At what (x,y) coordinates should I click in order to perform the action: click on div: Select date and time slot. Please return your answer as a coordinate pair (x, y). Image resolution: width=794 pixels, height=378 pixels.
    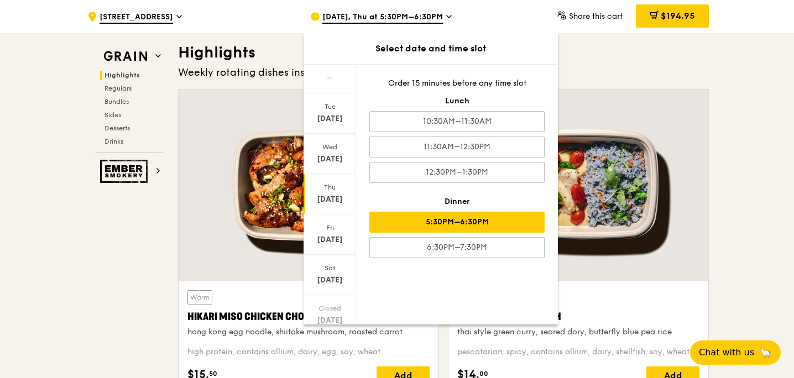
    Looking at the image, I should click on (431, 49).